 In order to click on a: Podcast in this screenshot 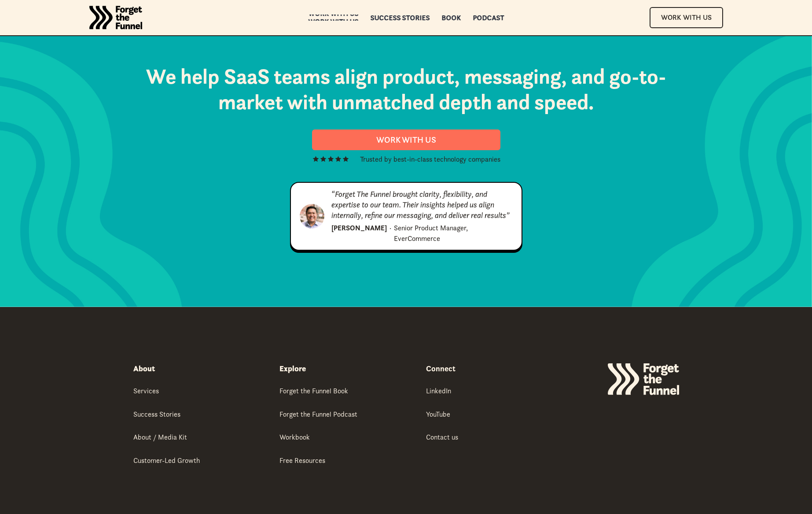, I will do `click(488, 18)`.